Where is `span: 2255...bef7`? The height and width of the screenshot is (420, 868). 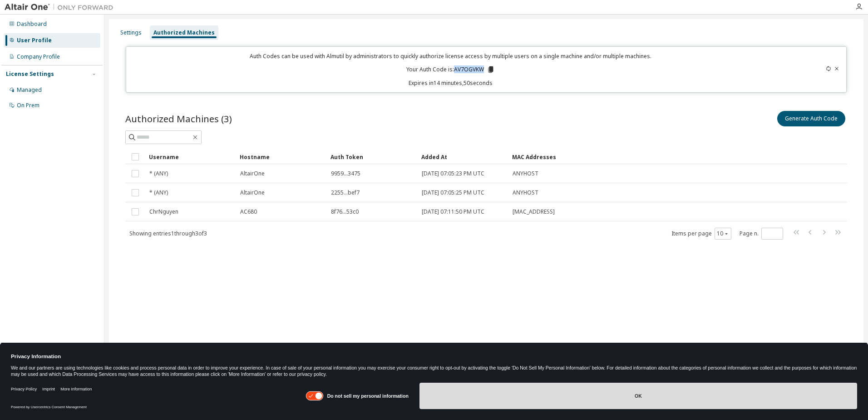
span: 2255...bef7 is located at coordinates (345, 193).